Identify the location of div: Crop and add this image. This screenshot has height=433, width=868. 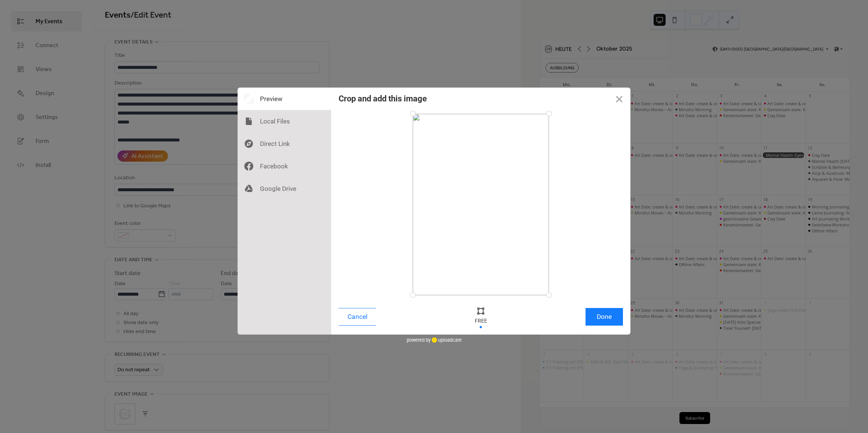
(383, 99).